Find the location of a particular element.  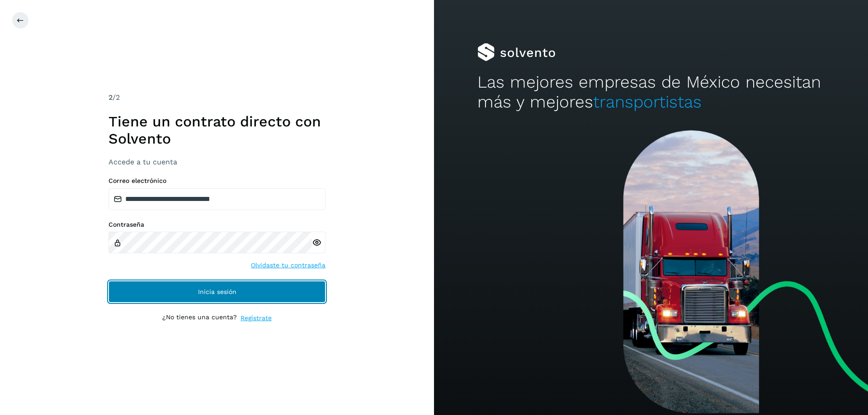

span: transportistas is located at coordinates (648, 101).